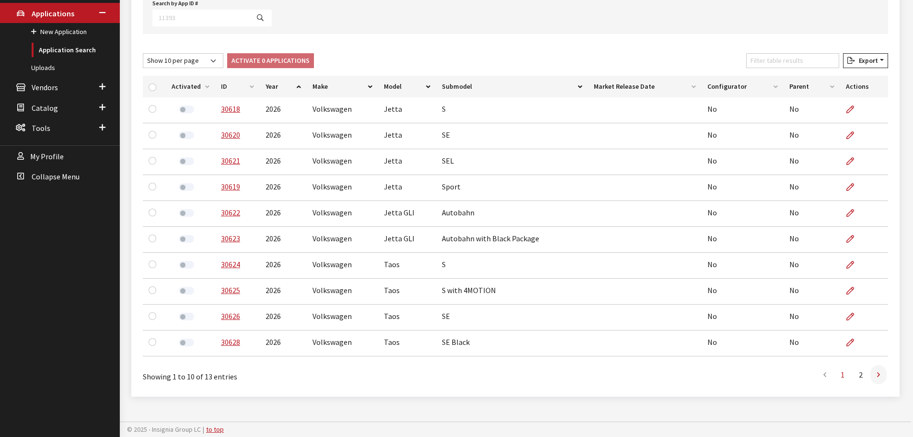  Describe the element at coordinates (231, 161) in the screenshot. I see `a: 30621` at that location.